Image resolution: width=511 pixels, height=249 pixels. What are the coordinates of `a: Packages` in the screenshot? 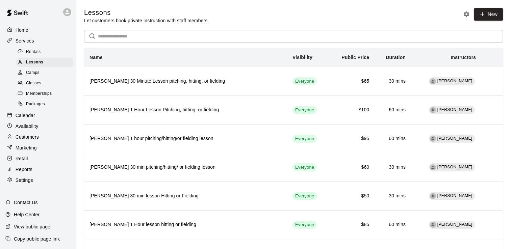 It's located at (46, 104).